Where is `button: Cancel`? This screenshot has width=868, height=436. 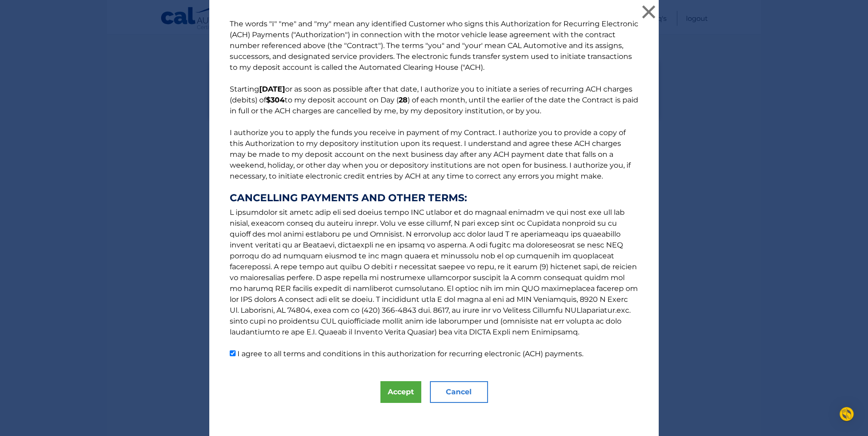
button: Cancel is located at coordinates (459, 392).